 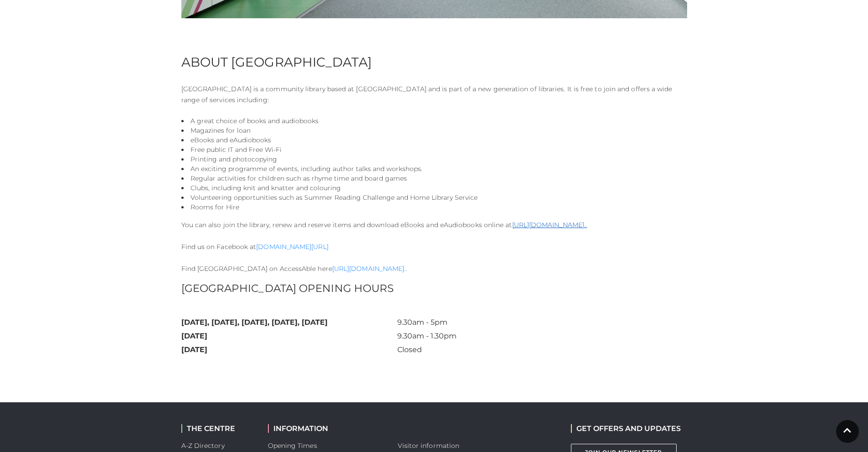 I want to click on li: An exciting programme of events, including author talks and workshops., so click(x=434, y=169).